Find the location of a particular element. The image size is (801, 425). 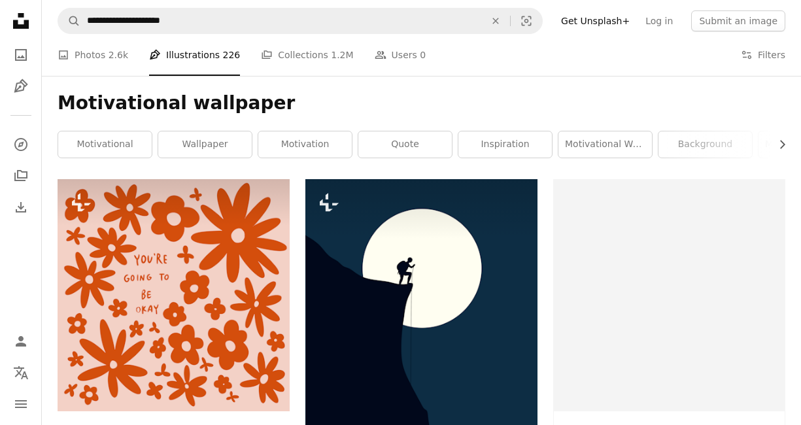

a: motivation is located at coordinates (305, 145).